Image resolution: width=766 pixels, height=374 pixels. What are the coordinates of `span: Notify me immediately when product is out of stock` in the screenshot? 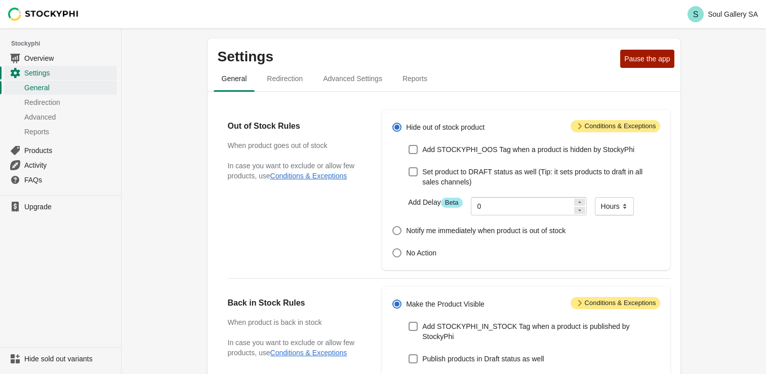 It's located at (486, 230).